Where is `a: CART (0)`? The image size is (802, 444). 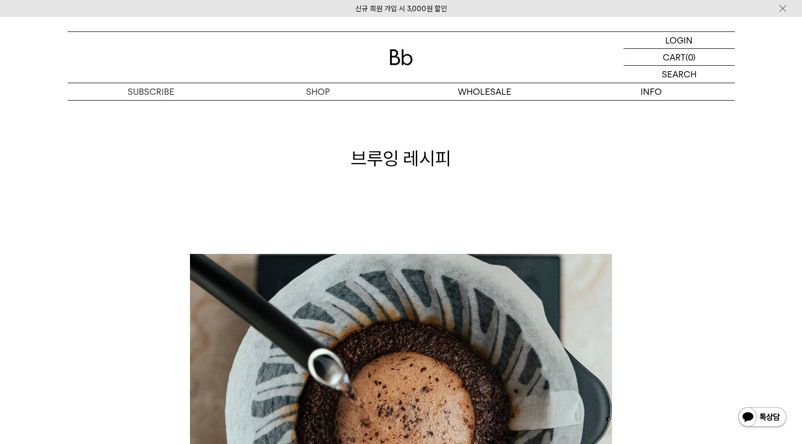
a: CART (0) is located at coordinates (679, 57).